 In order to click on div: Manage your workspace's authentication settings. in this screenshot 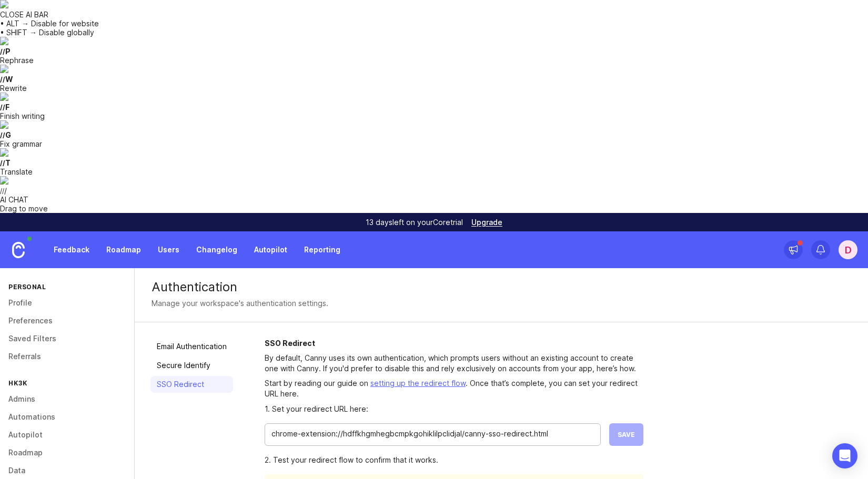, I will do `click(240, 304)`.